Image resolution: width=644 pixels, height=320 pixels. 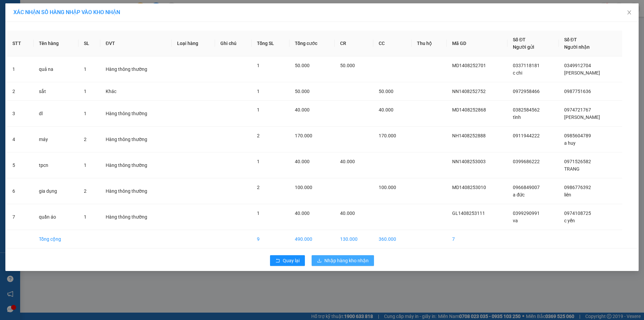 I want to click on span: 0972958466, so click(x=526, y=91).